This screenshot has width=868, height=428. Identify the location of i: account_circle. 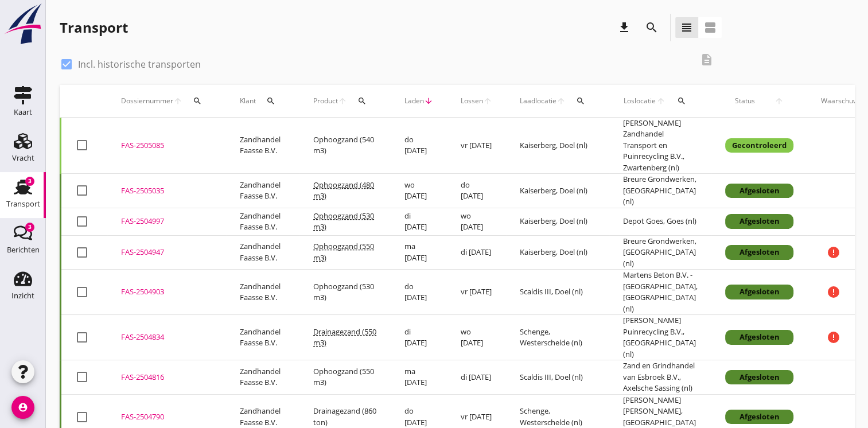
(23, 407).